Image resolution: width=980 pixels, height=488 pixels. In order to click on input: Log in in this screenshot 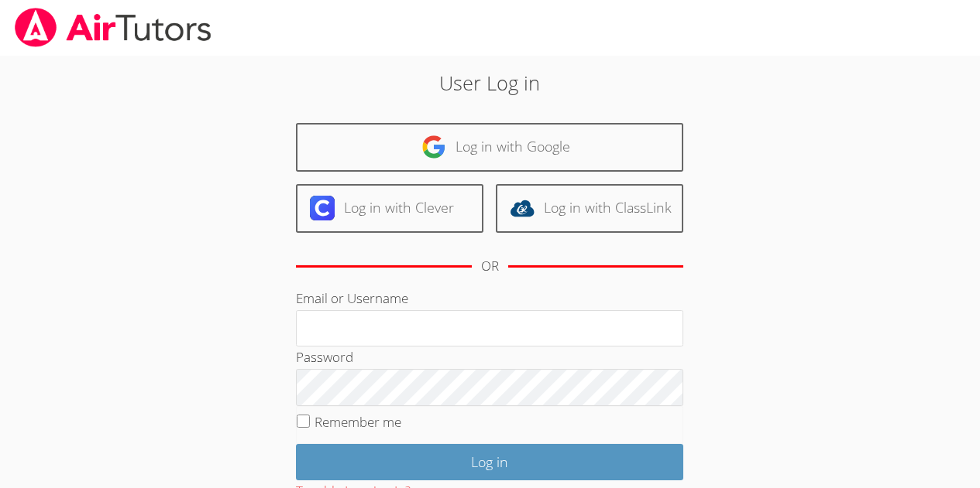, I will do `click(489, 462)`.